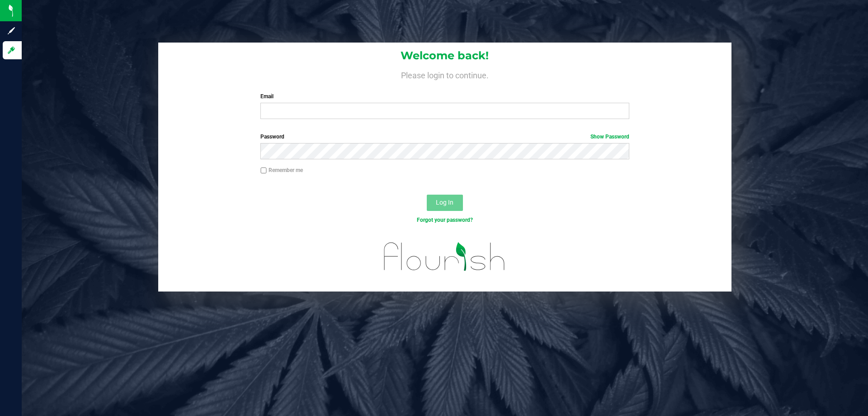 The image size is (868, 416). Describe the element at coordinates (282, 170) in the screenshot. I see `label: Remember me` at that location.